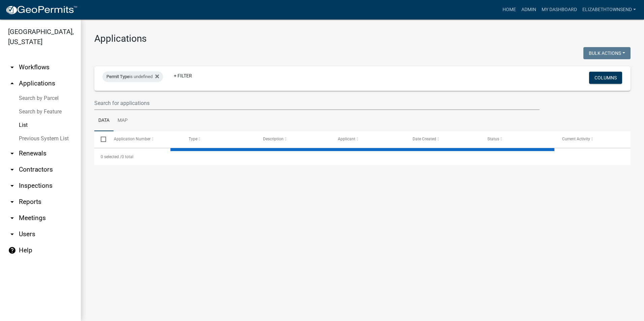  Describe the element at coordinates (346, 139) in the screenshot. I see `span: Applicant` at that location.